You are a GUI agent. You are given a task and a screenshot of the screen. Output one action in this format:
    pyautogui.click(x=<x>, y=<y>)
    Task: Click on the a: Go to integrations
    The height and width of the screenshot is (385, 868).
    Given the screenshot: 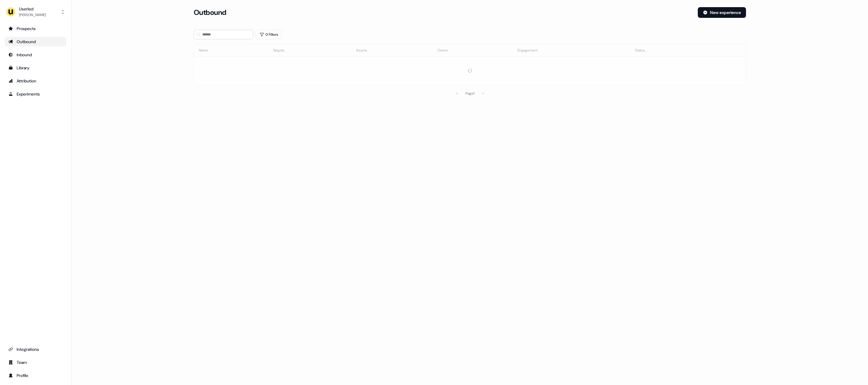 What is the action you would take?
    pyautogui.click(x=36, y=349)
    